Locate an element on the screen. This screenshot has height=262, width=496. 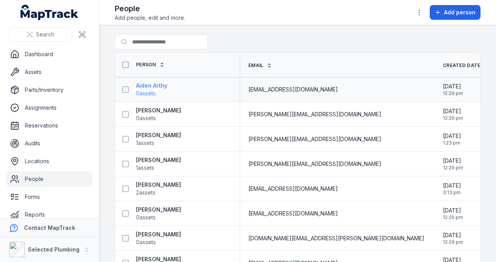
a: Person is located at coordinates (150, 65).